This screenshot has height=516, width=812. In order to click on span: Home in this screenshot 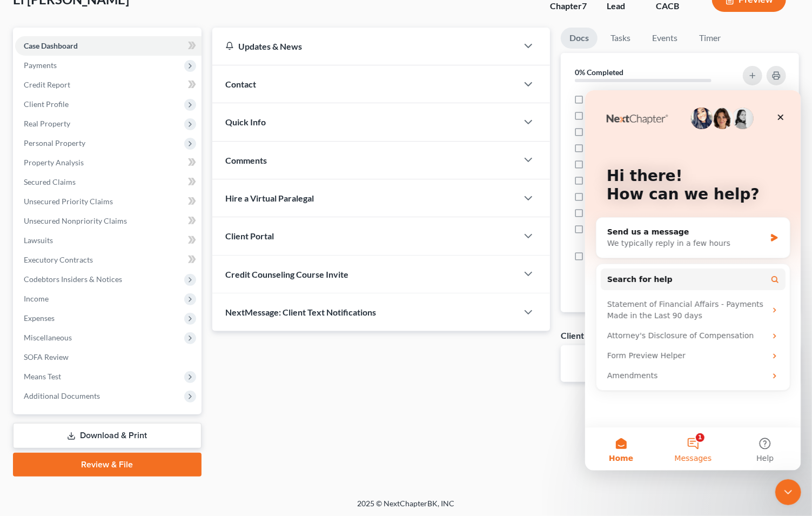, I will do `click(36, 368)`.